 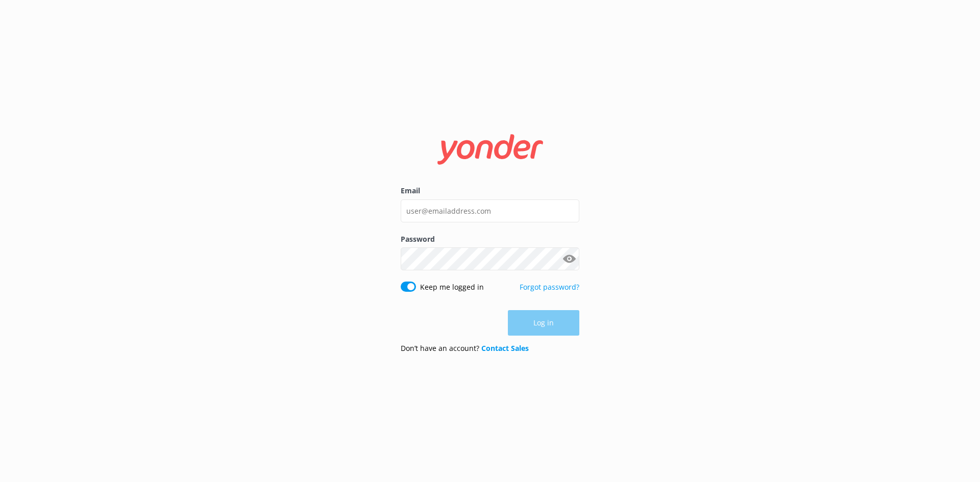 What do you see at coordinates (490, 239) in the screenshot?
I see `label: Password` at bounding box center [490, 239].